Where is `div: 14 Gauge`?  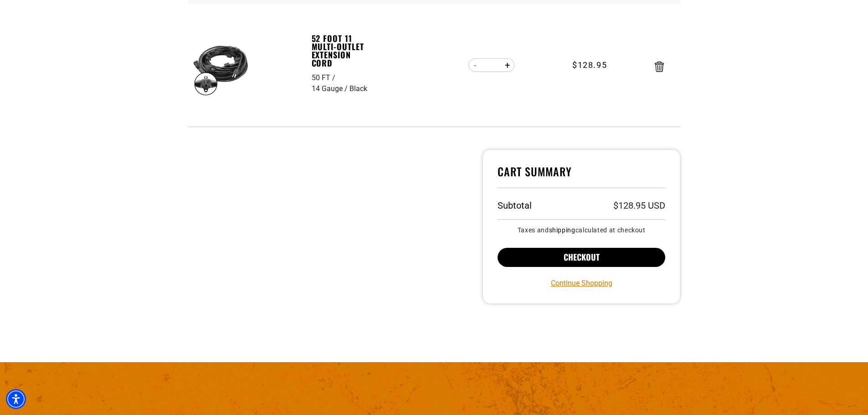
div: 14 Gauge is located at coordinates (330, 89).